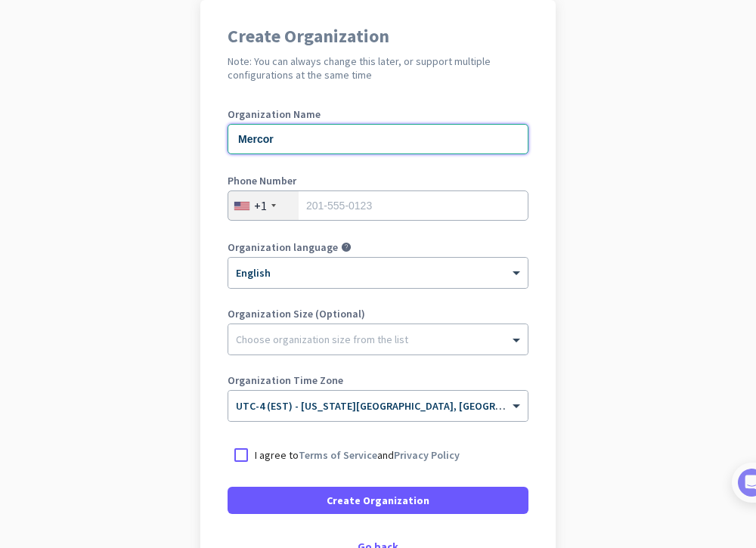 The width and height of the screenshot is (756, 548). I want to click on label: Organization Time Zone, so click(378, 380).